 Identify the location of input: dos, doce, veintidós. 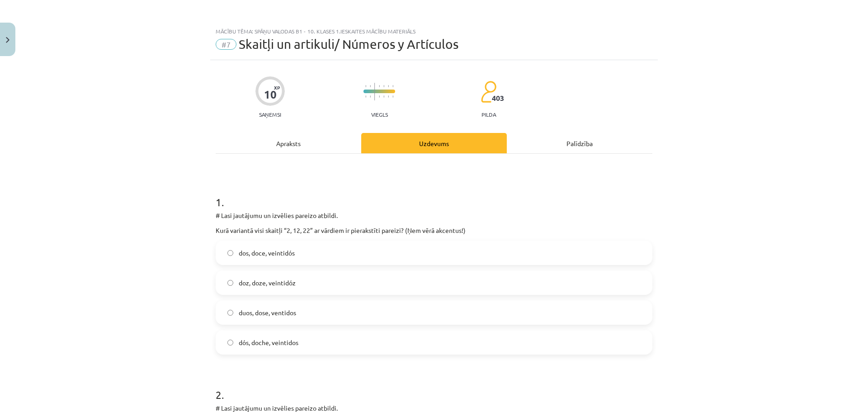
(230, 253).